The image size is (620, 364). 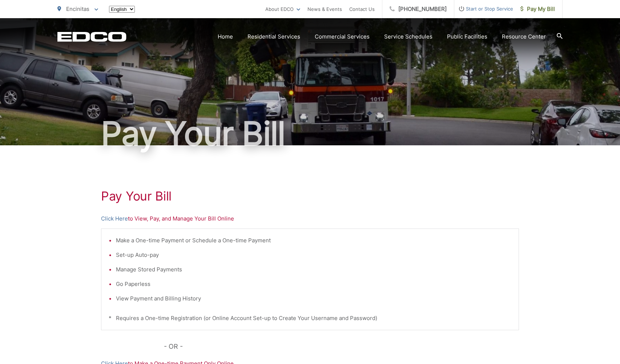 What do you see at coordinates (274, 36) in the screenshot?
I see `a: Residential Services` at bounding box center [274, 36].